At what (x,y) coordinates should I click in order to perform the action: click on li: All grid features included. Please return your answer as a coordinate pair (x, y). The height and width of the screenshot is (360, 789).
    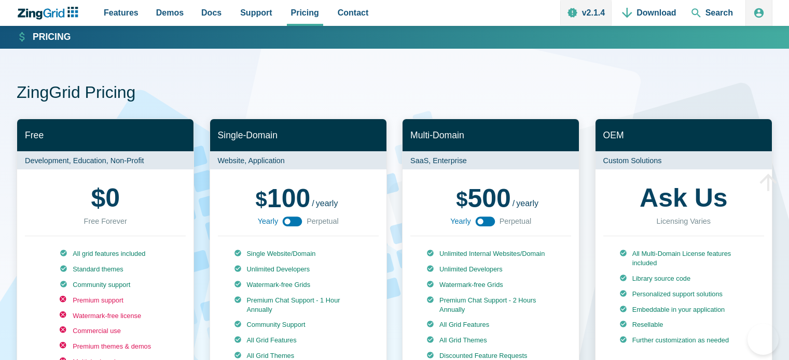
    Looking at the image, I should click on (105, 254).